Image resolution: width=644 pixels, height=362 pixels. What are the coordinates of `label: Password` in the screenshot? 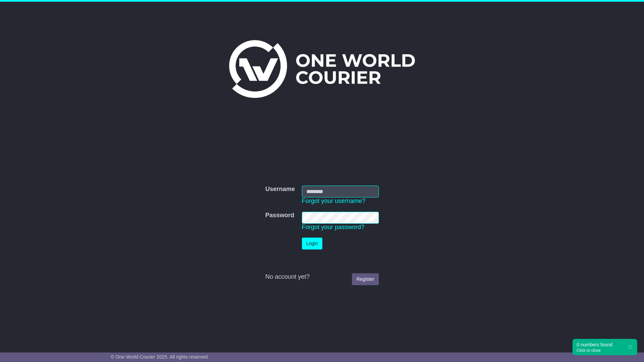 It's located at (279, 216).